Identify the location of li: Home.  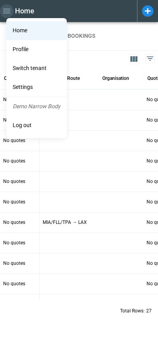
(36, 31).